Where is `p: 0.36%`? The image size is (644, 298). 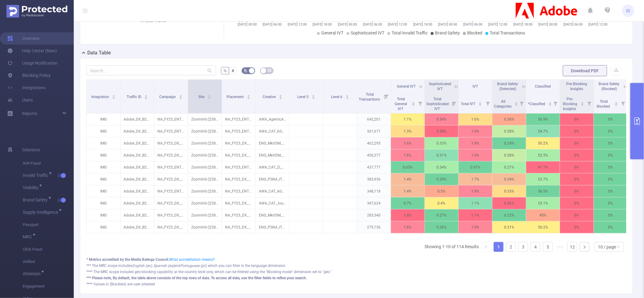 p: 0.36% is located at coordinates (509, 119).